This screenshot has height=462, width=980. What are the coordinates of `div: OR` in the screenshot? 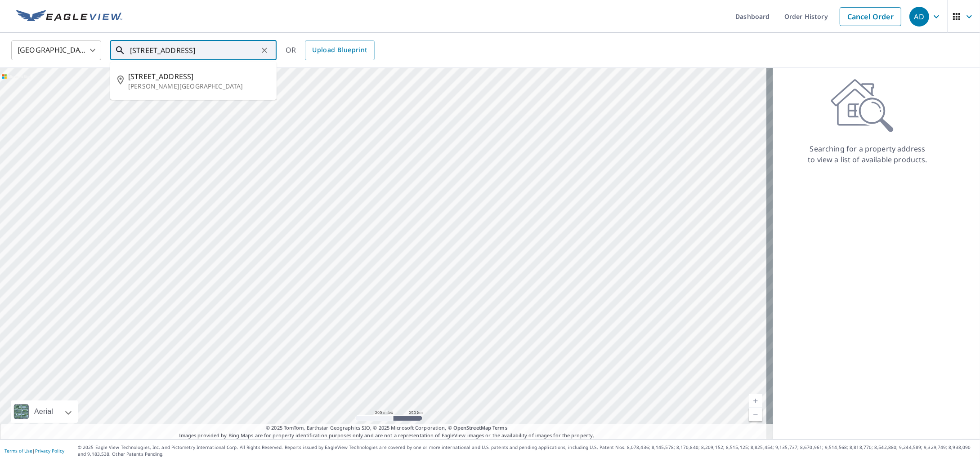 It's located at (330, 50).